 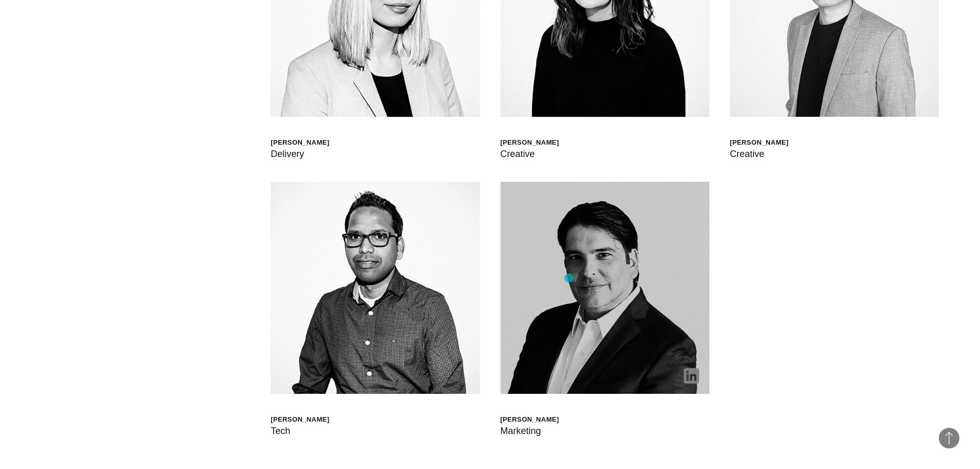 What do you see at coordinates (691, 376) in the screenshot?
I see `img: linkedin-born.png` at bounding box center [691, 376].